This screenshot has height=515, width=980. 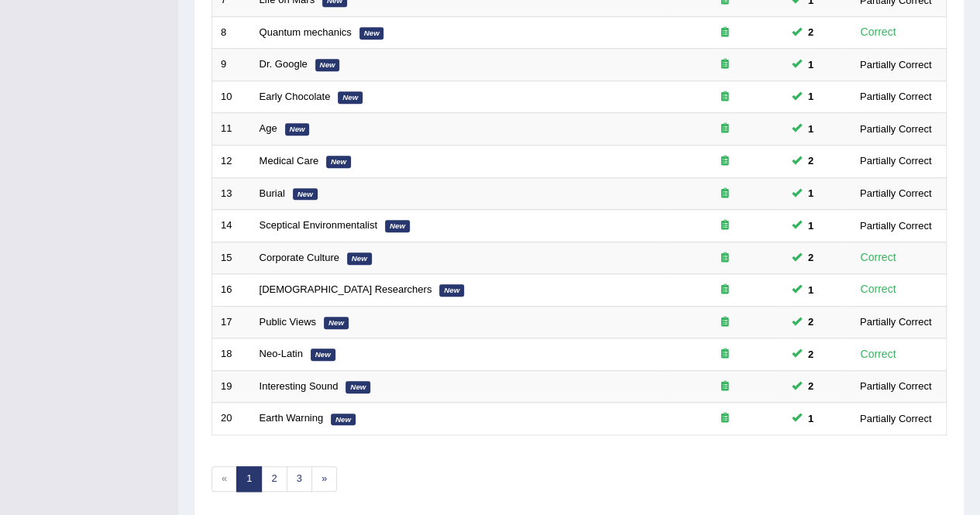 What do you see at coordinates (299, 386) in the screenshot?
I see `a: Interesting Sound` at bounding box center [299, 386].